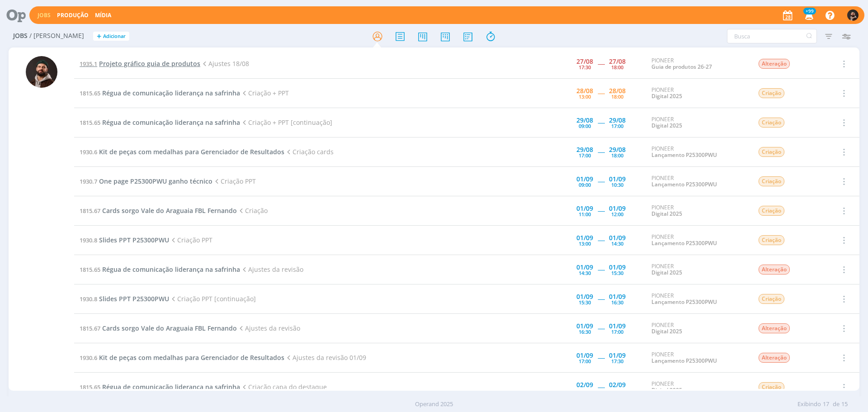 This screenshot has width=868, height=412. I want to click on div: 10:30, so click(617, 185).